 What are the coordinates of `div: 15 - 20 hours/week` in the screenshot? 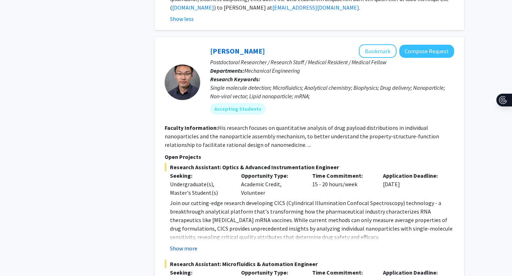 It's located at (342, 184).